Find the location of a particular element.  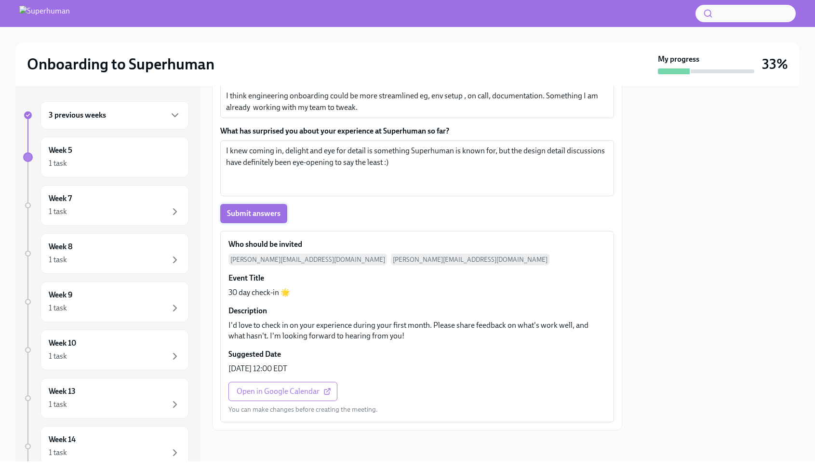

a: Week 101 task is located at coordinates (106, 350).